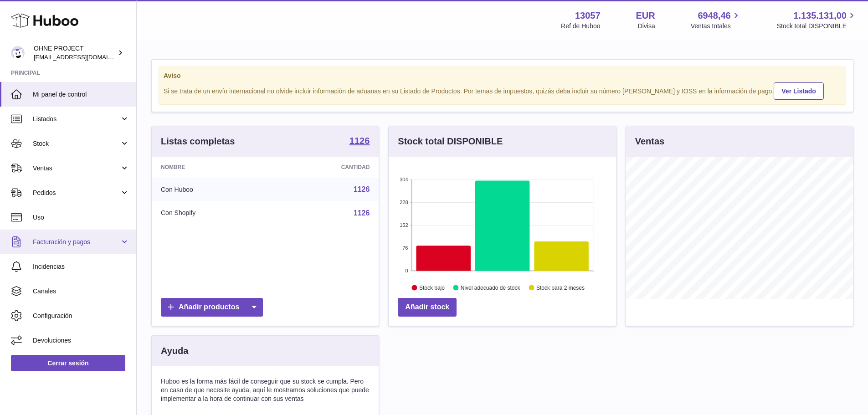 The width and height of the screenshot is (868, 415). I want to click on strong: 13057, so click(588, 16).